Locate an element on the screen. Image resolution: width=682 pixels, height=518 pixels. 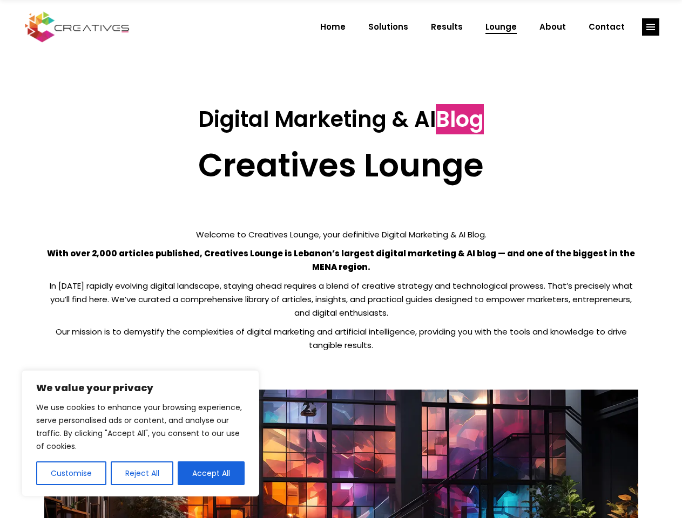
a: Results is located at coordinates (446, 27).